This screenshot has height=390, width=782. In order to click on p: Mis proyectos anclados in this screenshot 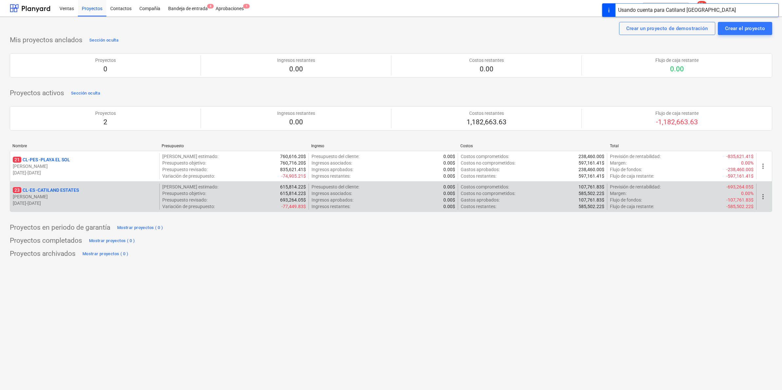, I will do `click(46, 40)`.